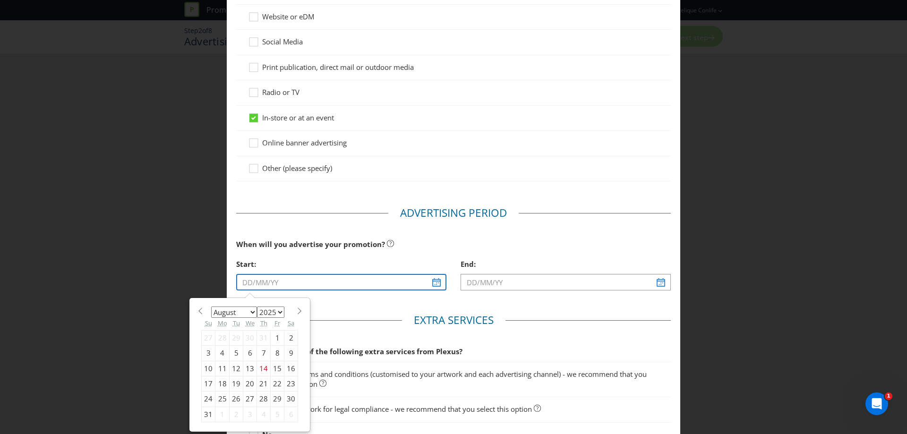  I want to click on div: 23, so click(291, 384).